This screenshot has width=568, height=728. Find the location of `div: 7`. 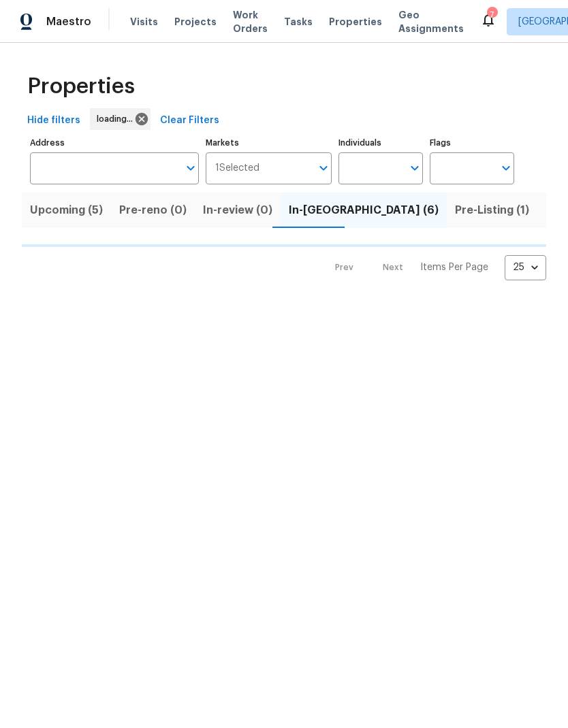

div: 7 is located at coordinates (491, 15).